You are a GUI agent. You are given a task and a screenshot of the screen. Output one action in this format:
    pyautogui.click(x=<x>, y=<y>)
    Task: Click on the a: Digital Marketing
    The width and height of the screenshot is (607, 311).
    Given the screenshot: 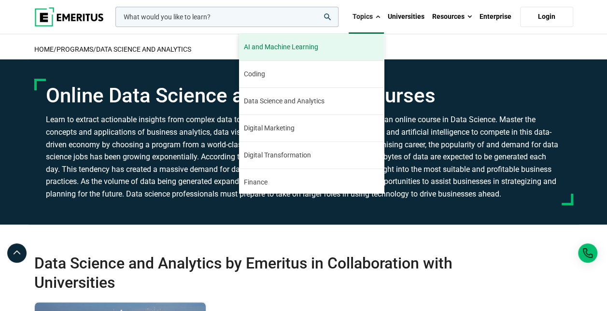 What is the action you would take?
    pyautogui.click(x=312, y=128)
    